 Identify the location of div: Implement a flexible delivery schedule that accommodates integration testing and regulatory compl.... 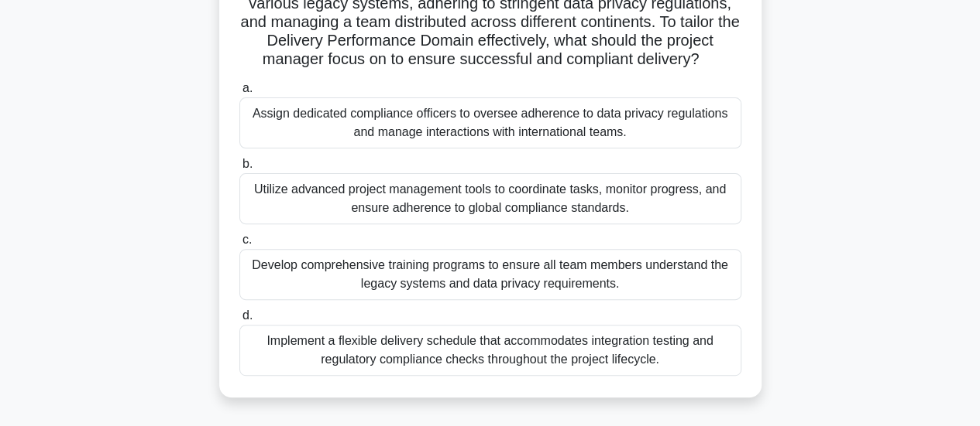
(490, 351).